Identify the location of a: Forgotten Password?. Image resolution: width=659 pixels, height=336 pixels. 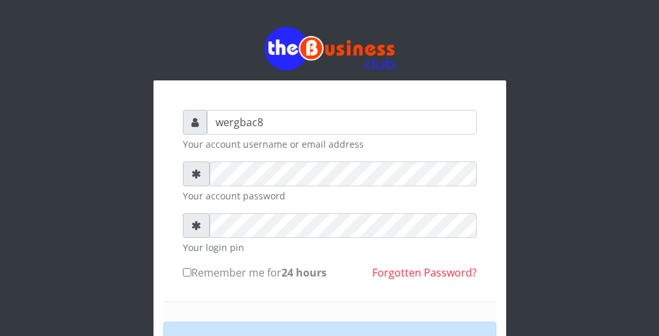
(424, 272).